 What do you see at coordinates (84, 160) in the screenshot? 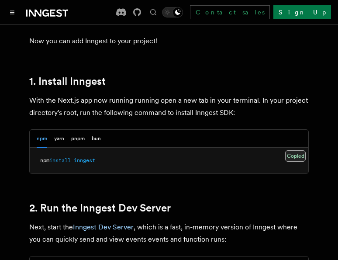
I see `span: inngest` at bounding box center [84, 160].